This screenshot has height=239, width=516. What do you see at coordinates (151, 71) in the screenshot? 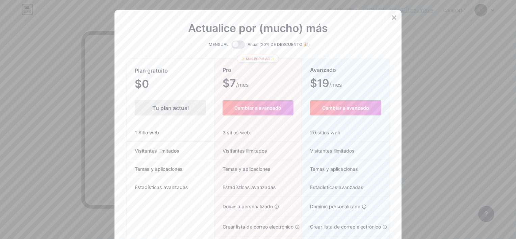
I see `span: Plan gratuito` at bounding box center [151, 71].